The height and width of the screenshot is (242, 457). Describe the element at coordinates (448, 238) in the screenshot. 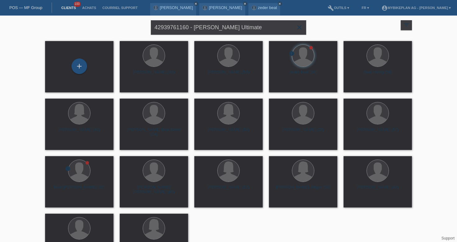

I see `a: Support` at that location.